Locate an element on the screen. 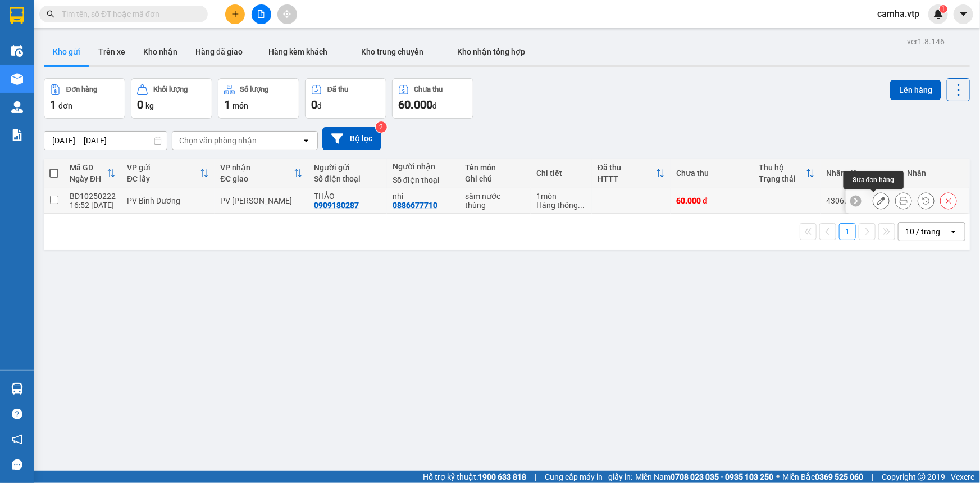 The image size is (980, 483). button: Đơn hàng1đơn is located at coordinates (84, 98).